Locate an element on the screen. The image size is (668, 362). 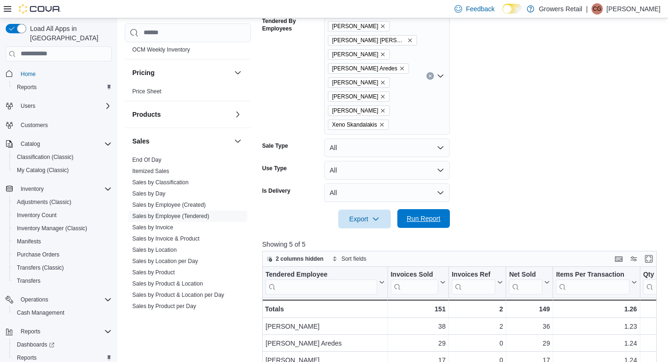
span: Sort fields is located at coordinates (354, 259).